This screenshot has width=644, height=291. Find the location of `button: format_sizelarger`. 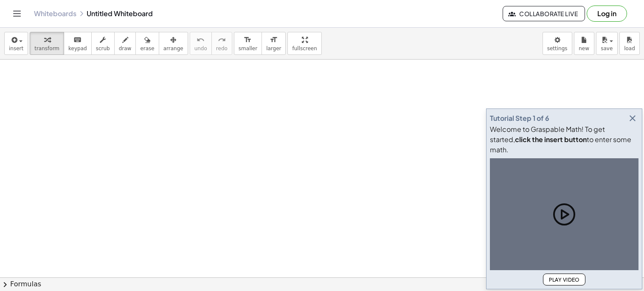

button: format_sizelarger is located at coordinates (273, 44).